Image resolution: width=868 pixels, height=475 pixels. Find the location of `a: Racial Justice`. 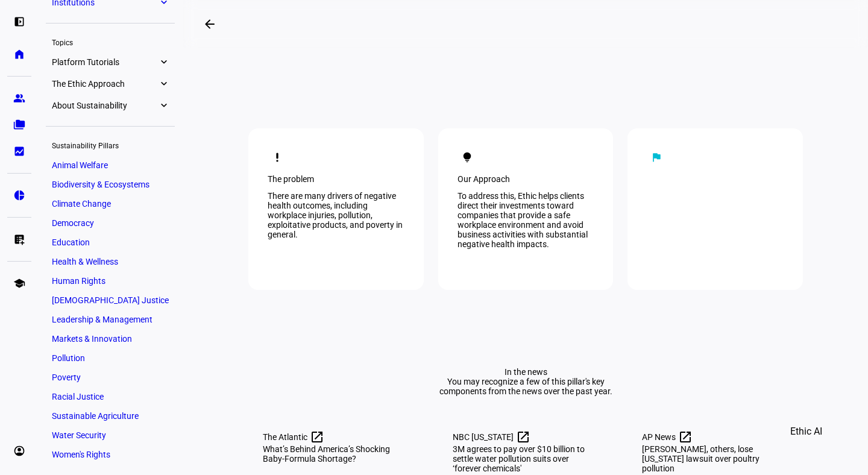

a: Racial Justice is located at coordinates (110, 396).